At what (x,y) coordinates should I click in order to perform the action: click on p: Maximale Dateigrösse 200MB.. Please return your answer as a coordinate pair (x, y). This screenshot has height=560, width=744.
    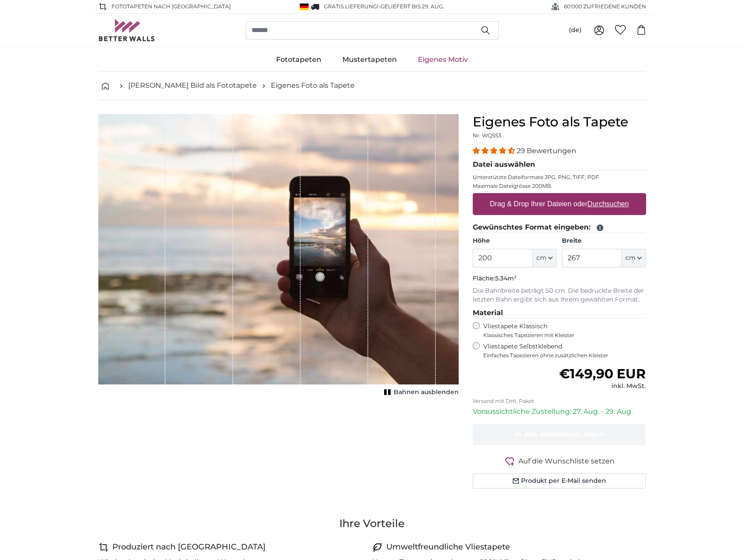
    Looking at the image, I should click on (559, 186).